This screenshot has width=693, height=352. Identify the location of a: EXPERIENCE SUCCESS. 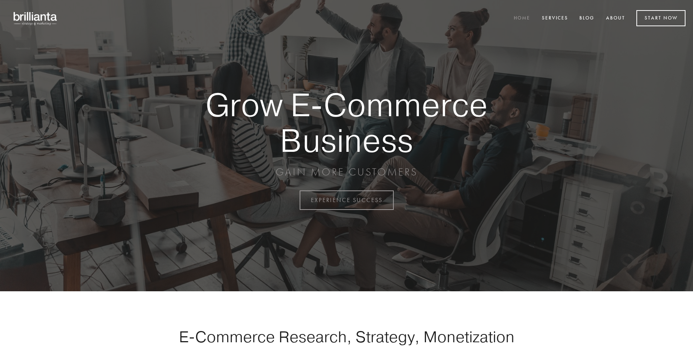
(347, 200).